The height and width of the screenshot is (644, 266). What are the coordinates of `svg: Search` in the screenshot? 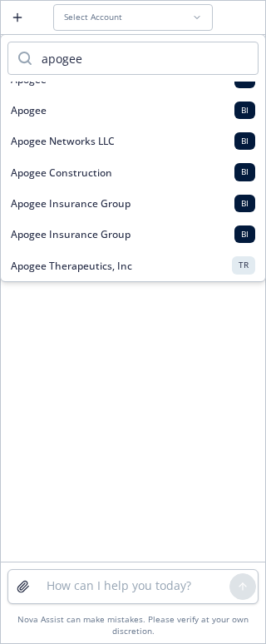 It's located at (25, 58).